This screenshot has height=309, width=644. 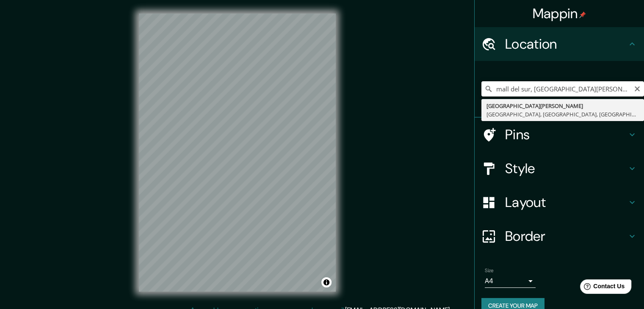 I want to click on div: Border, so click(x=560, y=236).